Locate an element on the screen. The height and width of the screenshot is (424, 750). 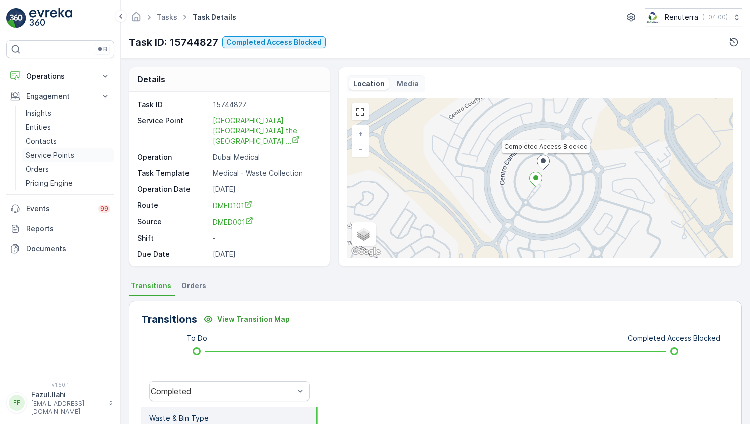
a: Insights is located at coordinates (68, 113).